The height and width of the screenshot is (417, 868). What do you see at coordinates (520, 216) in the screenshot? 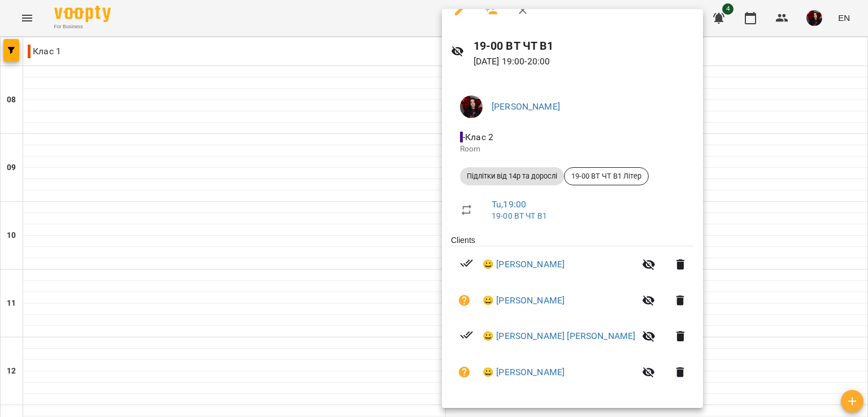
I see `a: 19-00 ВТ ЧТ В1` at bounding box center [520, 216].